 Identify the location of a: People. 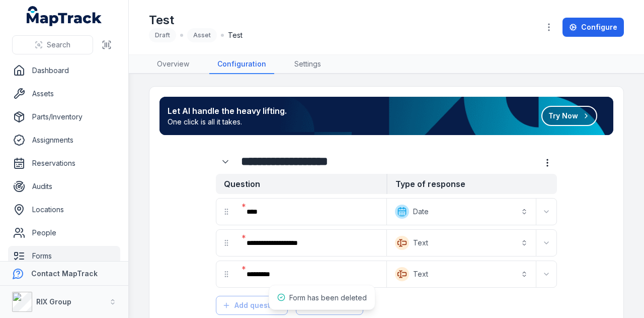
(64, 232).